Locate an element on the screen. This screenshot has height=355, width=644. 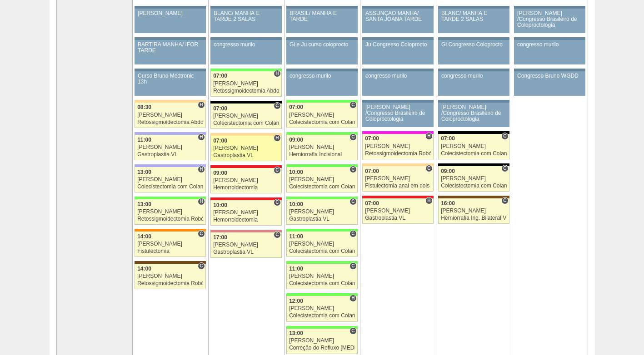
div: Fistulectomia anal em dois tempos is located at coordinates (398, 186).